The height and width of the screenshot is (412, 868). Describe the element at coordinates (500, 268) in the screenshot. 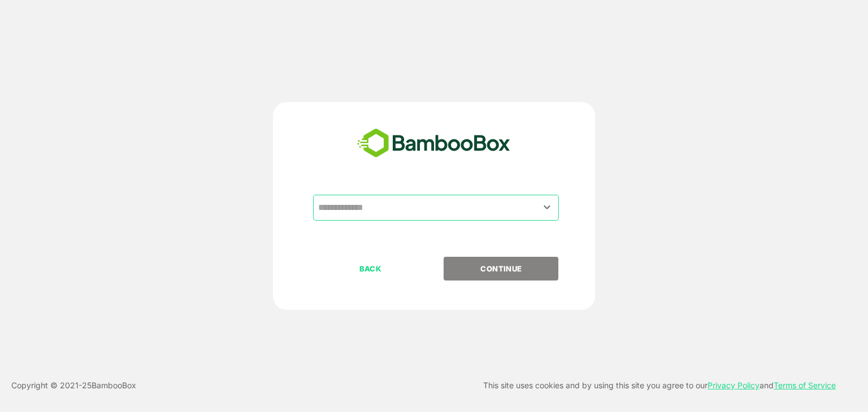

I see `button: CONTINUE` at that location.